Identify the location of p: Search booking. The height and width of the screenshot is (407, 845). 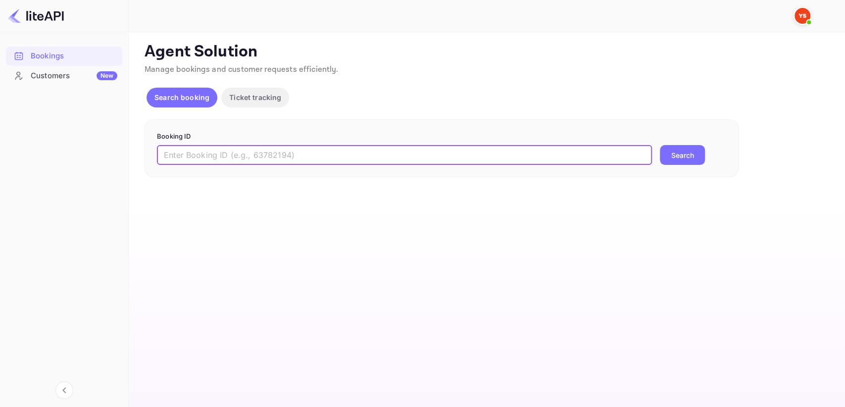
(182, 97).